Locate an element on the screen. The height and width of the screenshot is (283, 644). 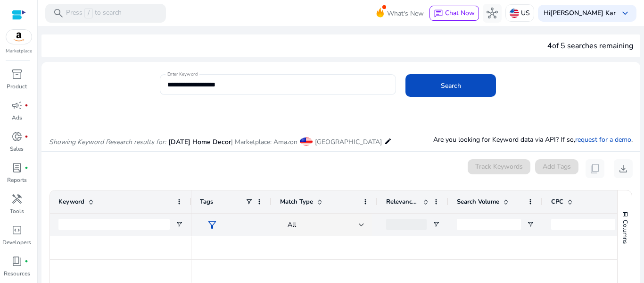
p: Tools is located at coordinates (17, 211).